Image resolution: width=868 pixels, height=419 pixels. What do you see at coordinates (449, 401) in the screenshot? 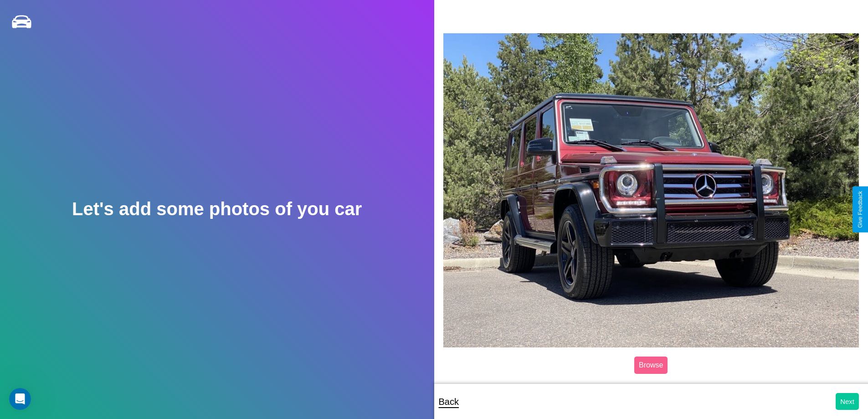
I see `p: Back` at bounding box center [449, 401].